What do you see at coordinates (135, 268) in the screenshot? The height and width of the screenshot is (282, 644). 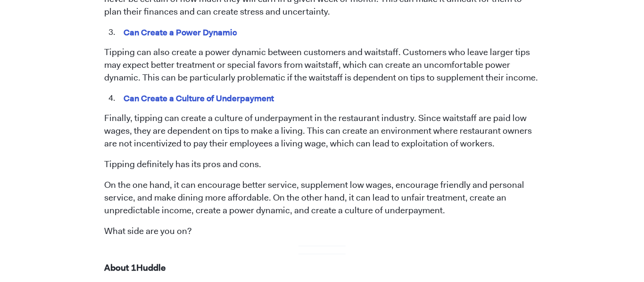 I see `strong: About 1Huddle` at bounding box center [135, 268].